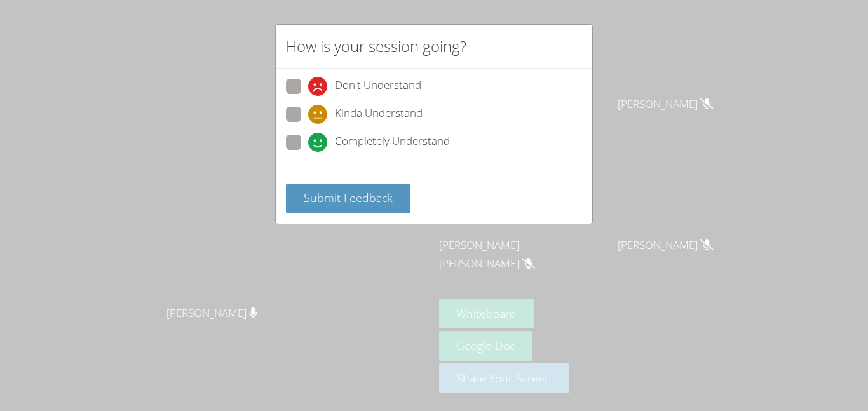  What do you see at coordinates (392, 142) in the screenshot?
I see `span: Completely Understand` at bounding box center [392, 142].